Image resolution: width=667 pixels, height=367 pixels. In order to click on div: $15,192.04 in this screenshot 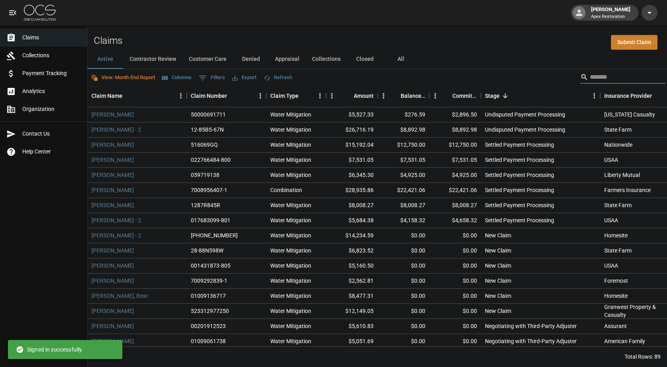, I will do `click(352, 145)`.